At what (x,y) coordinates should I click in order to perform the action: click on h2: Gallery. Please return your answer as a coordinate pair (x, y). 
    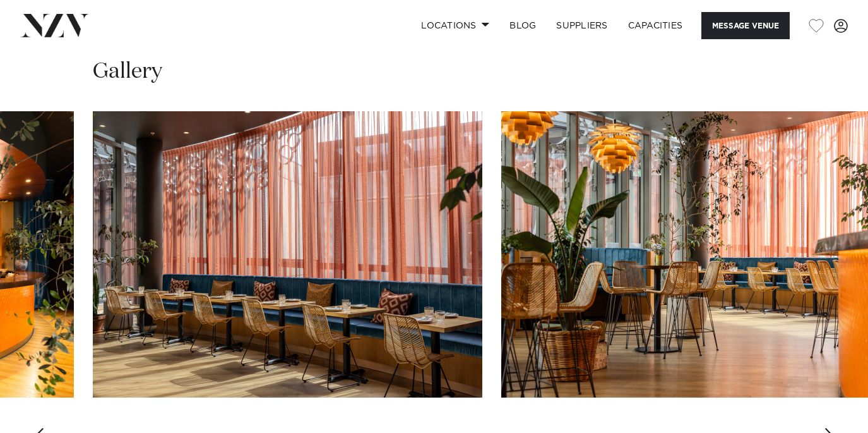
    Looking at the image, I should click on (128, 71).